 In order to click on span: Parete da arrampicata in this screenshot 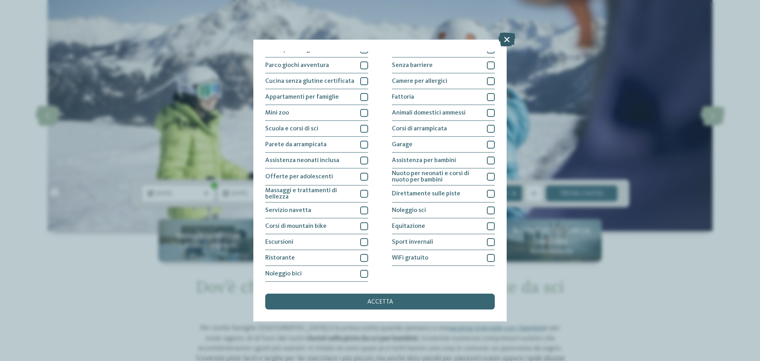, I will do `click(296, 144)`.